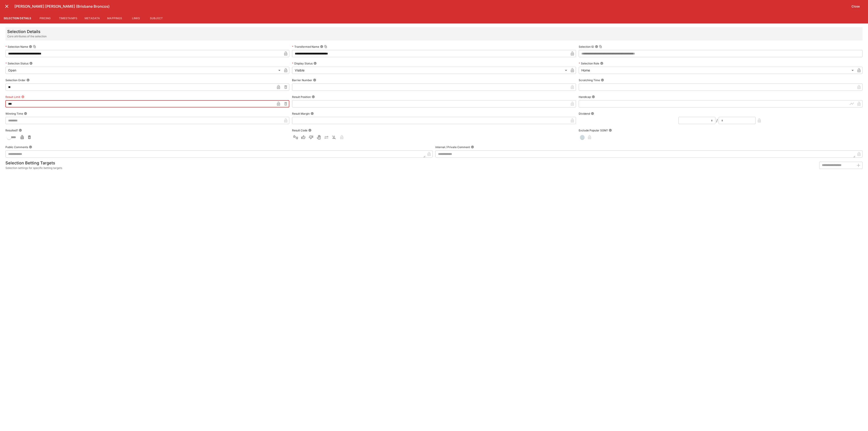 The height and width of the screenshot is (431, 868). What do you see at coordinates (593, 97) in the screenshot?
I see `button: Handicap` at bounding box center [593, 97].